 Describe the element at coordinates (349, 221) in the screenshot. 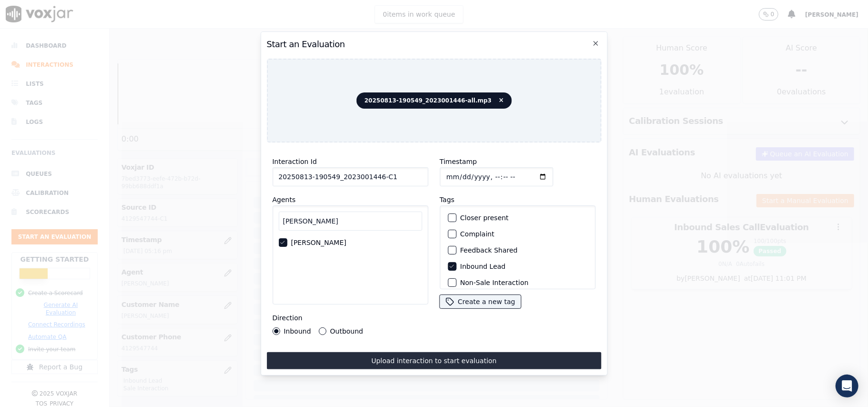

I see `input: Search Agents...` at that location.